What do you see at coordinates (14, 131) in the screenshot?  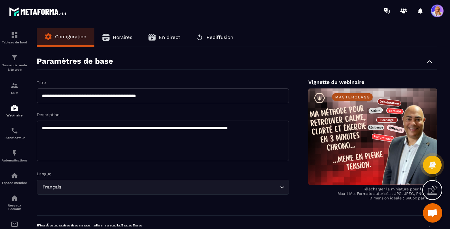 I see `img: scheduler` at bounding box center [14, 131].